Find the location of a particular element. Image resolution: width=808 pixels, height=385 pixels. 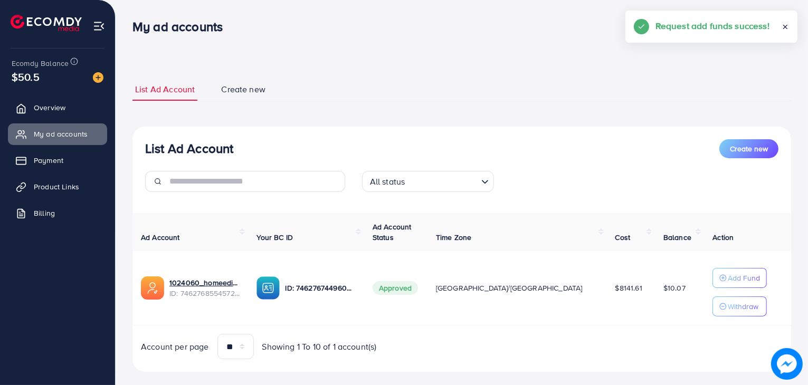

h3: My ad accounts is located at coordinates (181, 26).